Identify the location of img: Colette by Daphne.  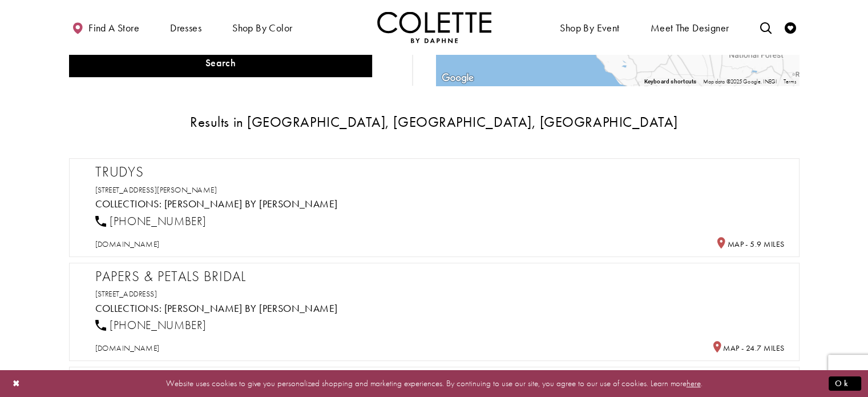
(434, 27).